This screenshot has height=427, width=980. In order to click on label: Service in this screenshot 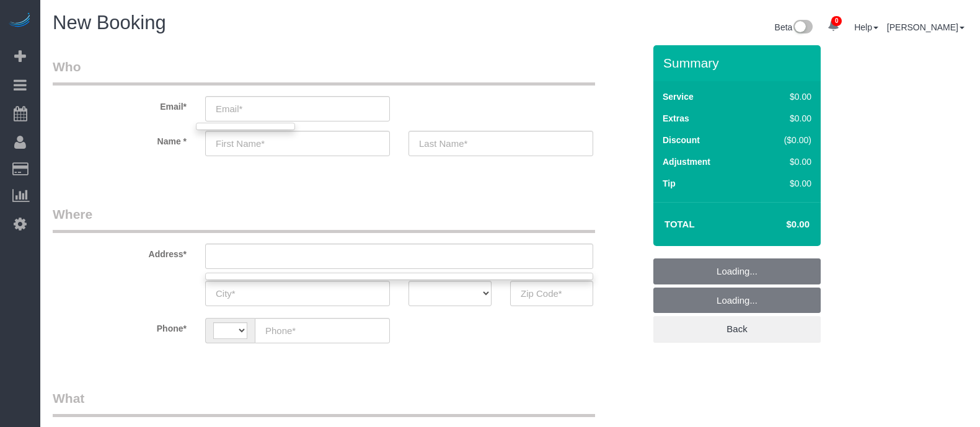, I will do `click(679, 97)`.